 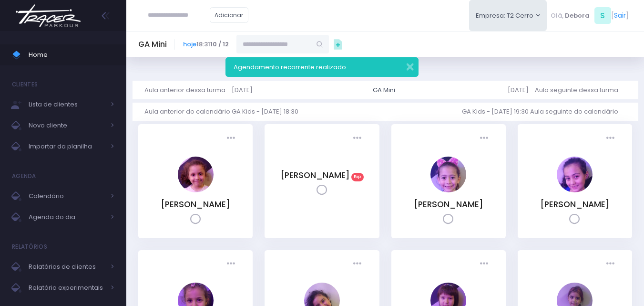 What do you see at coordinates (229, 15) in the screenshot?
I see `a: Adicionar` at bounding box center [229, 15].